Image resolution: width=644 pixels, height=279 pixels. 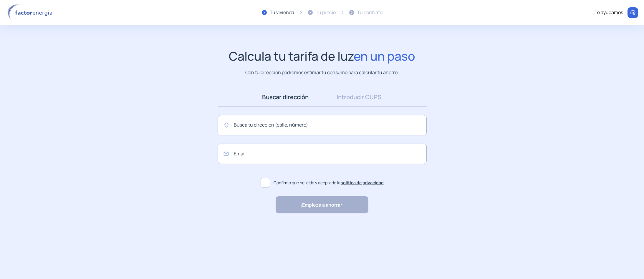 What do you see at coordinates (359, 97) in the screenshot?
I see `a: Introducir CUPS` at bounding box center [359, 97].